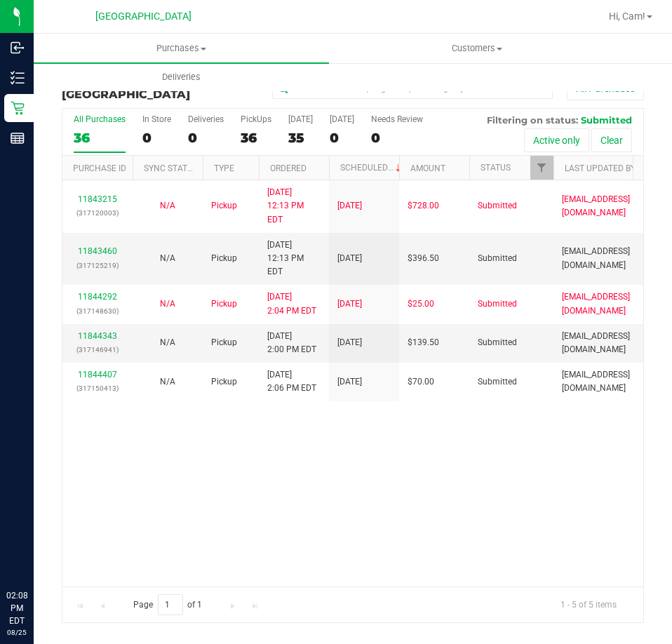  Describe the element at coordinates (532, 120) in the screenshot. I see `span: Filtering on status:` at that location.